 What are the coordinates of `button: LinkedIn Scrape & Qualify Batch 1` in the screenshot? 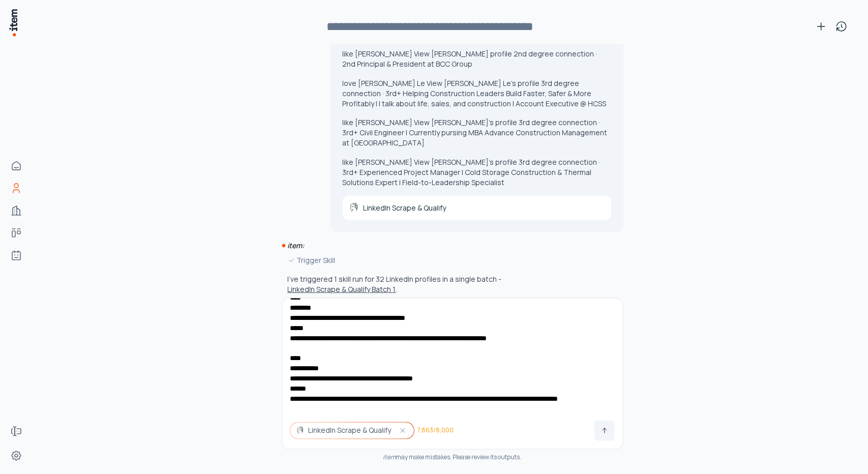 It's located at (341, 289).